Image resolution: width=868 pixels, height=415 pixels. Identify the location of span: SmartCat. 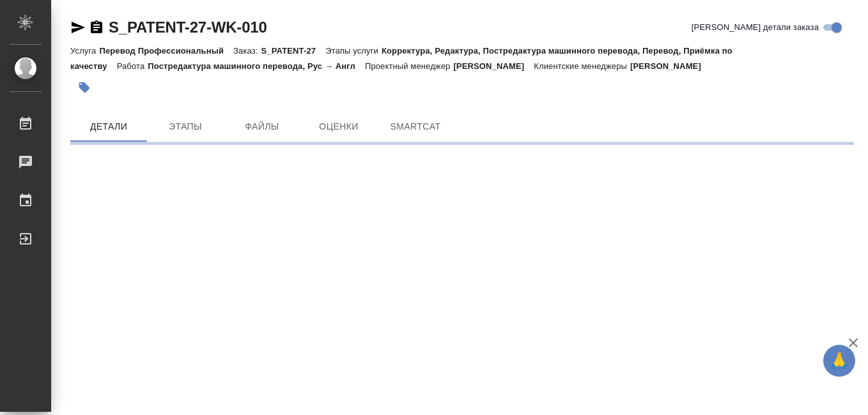
(415, 126).